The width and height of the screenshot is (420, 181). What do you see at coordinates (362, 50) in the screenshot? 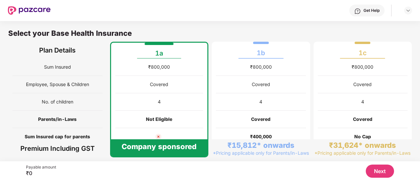
I see `div: 1c` at bounding box center [362, 50].